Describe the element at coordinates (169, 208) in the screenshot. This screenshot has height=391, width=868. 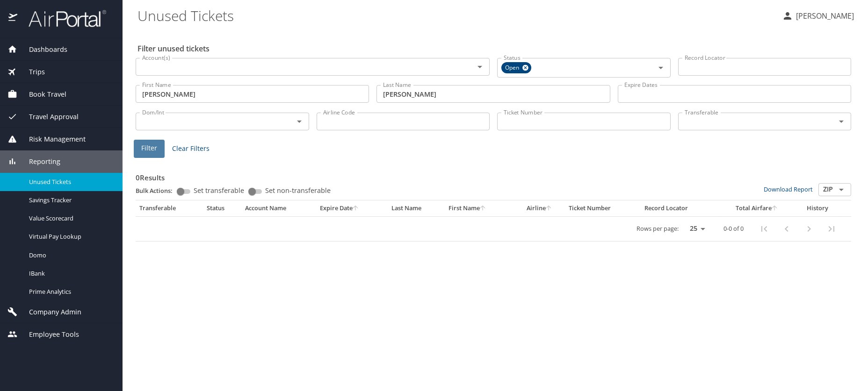
I see `div: Transferable` at that location.